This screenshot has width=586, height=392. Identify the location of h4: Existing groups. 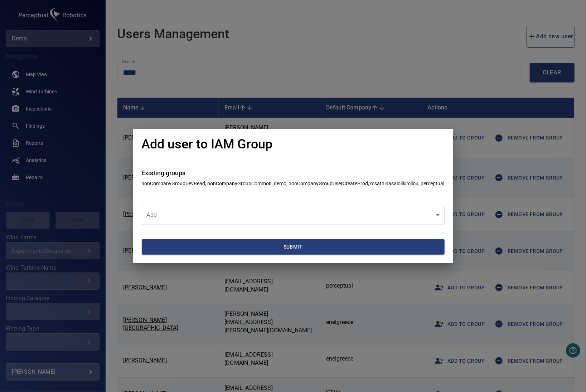
(293, 173).